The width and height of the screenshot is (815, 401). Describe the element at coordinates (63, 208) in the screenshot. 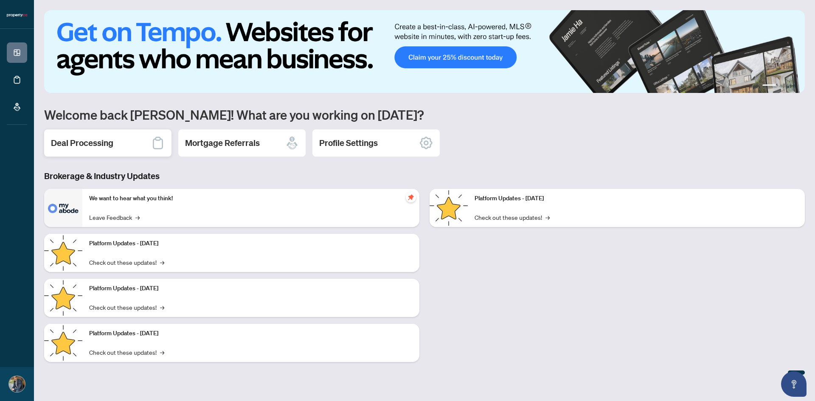

I see `img: We want to hear what you think!` at that location.